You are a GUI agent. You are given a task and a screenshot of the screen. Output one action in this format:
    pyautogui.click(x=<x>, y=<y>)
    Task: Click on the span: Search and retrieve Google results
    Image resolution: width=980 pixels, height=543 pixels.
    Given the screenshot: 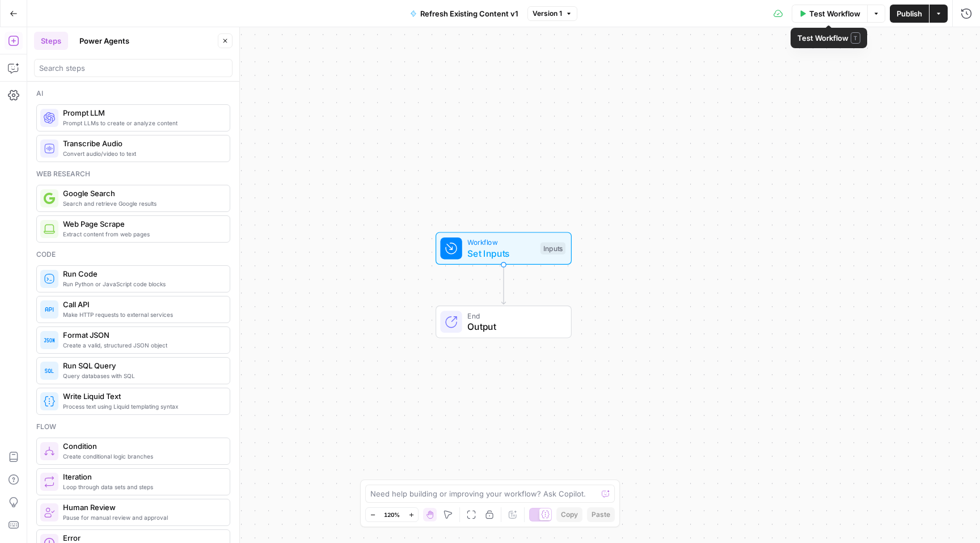 What is the action you would take?
    pyautogui.click(x=142, y=204)
    